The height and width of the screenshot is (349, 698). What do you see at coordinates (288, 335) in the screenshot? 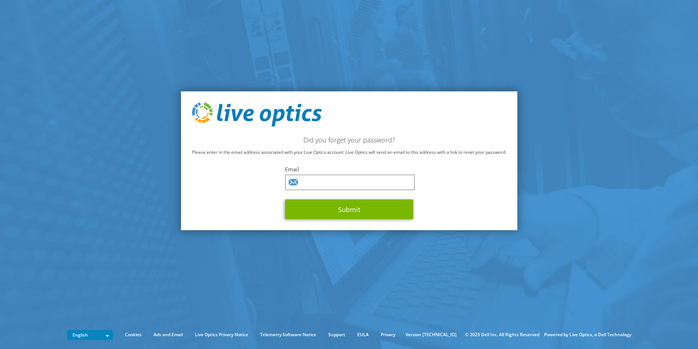
I see `a: Telemetry Software Notice` at bounding box center [288, 335].